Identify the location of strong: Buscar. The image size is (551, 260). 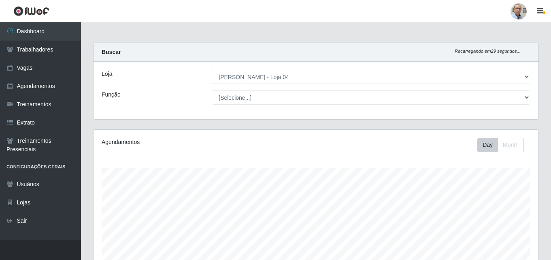
(111, 52).